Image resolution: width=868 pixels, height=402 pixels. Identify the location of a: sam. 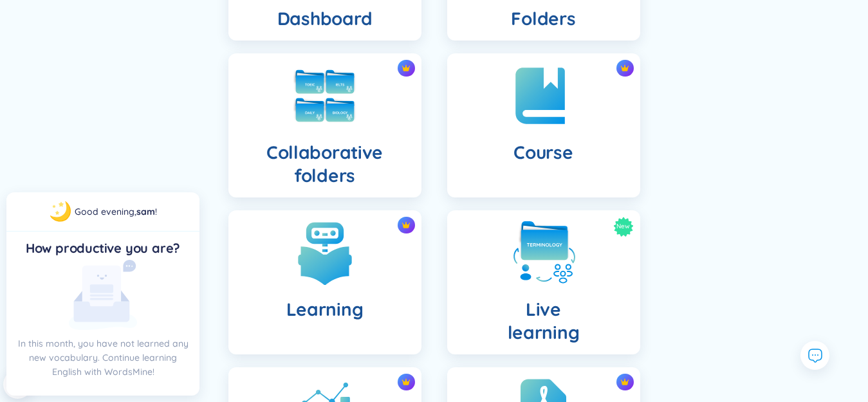
(145, 211).